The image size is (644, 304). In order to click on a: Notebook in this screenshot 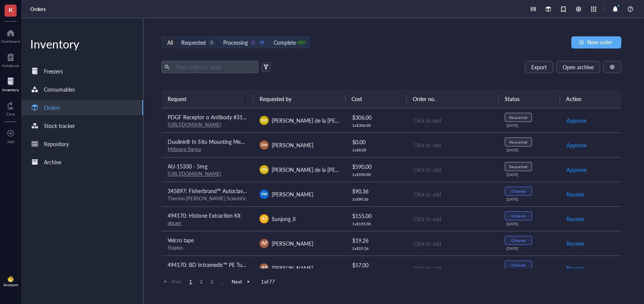, I will do `click(10, 60)`.